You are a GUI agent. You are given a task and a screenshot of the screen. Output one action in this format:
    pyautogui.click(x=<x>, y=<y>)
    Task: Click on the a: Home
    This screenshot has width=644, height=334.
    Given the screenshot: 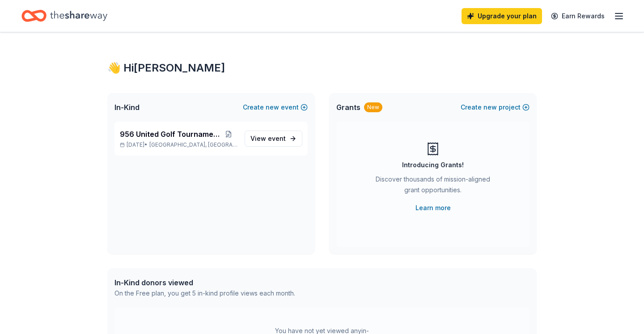 What is the action you would take?
    pyautogui.click(x=64, y=16)
    